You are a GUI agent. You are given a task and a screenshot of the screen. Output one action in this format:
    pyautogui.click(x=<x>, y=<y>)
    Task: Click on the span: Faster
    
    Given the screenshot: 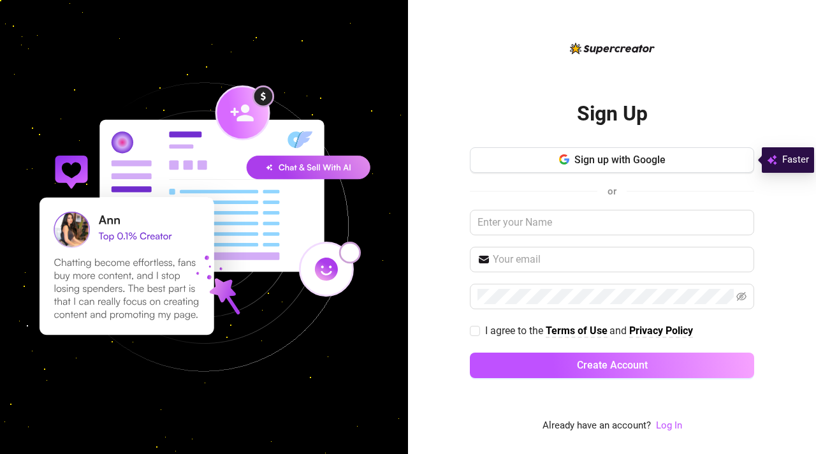 What is the action you would take?
    pyautogui.click(x=796, y=160)
    